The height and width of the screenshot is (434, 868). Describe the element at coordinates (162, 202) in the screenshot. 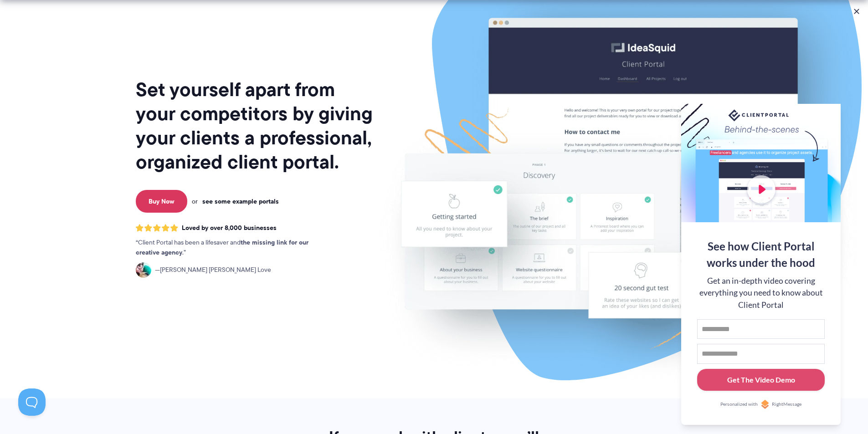

I see `a: Buy Now` at that location.